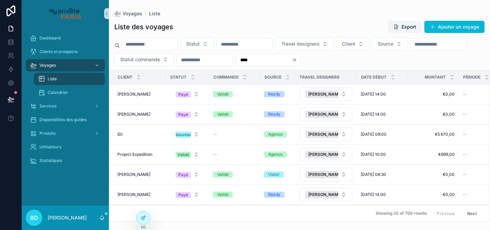 This screenshot has width=490, height=230. Describe the element at coordinates (226, 77) in the screenshot. I see `span: Commande` at that location.